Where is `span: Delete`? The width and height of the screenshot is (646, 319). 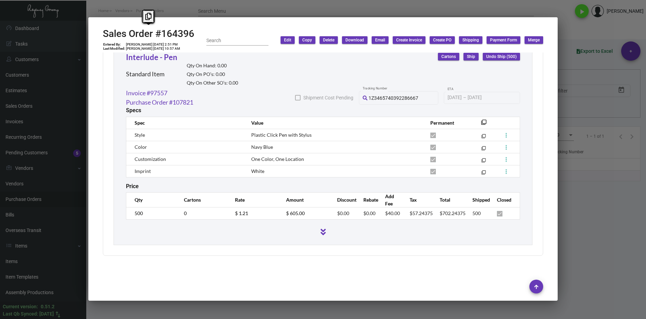
span: Delete is located at coordinates (329, 40).